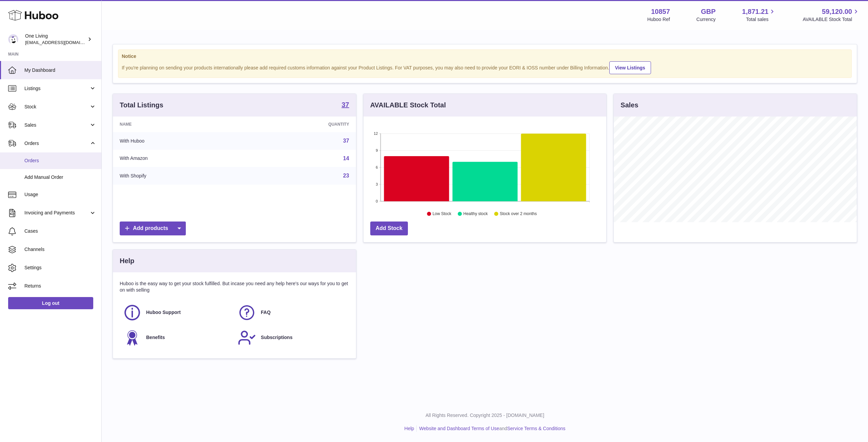  What do you see at coordinates (475, 214) in the screenshot?
I see `text: Healthy stock` at bounding box center [475, 214].